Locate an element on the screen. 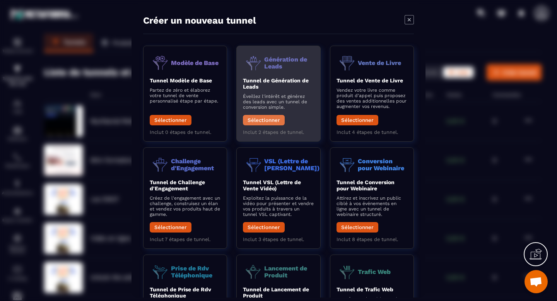 Image resolution: width=557 pixels, height=301 pixels. b: Tunnel Modèle de Base is located at coordinates (181, 80).